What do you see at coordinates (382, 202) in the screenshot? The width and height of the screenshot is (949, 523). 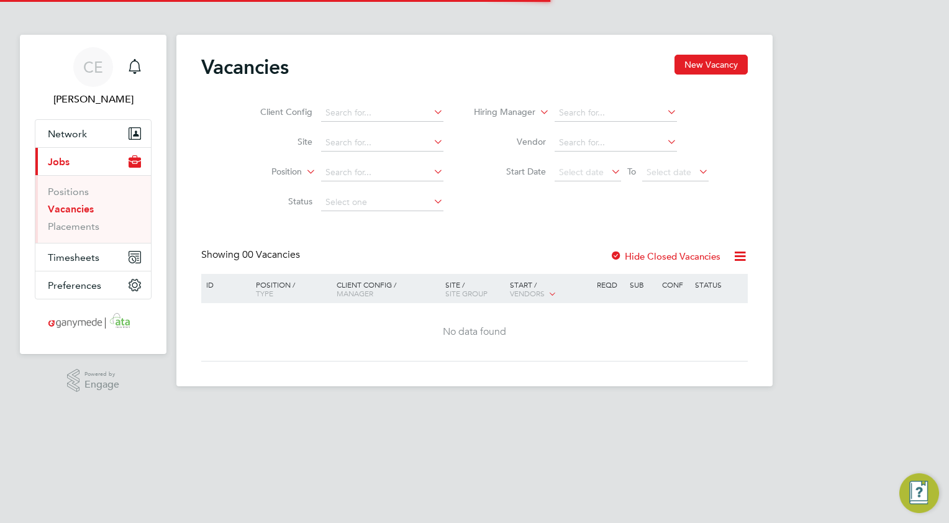 I see `input: Select one` at bounding box center [382, 202].